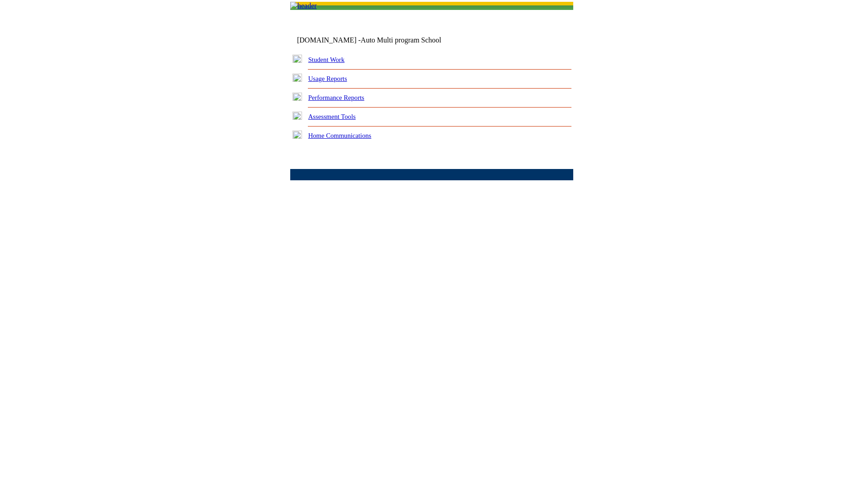  I want to click on a: Performance Reports, so click(337, 97).